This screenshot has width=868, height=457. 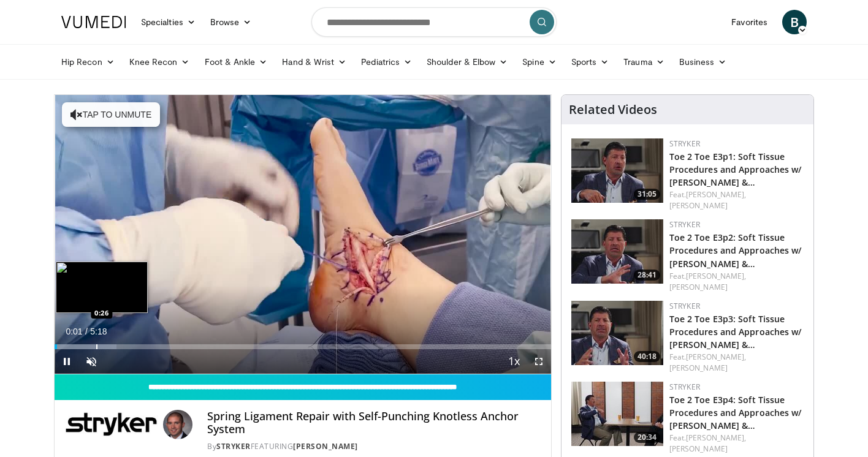 What do you see at coordinates (102, 287) in the screenshot?
I see `img: image.jpeg` at bounding box center [102, 287].